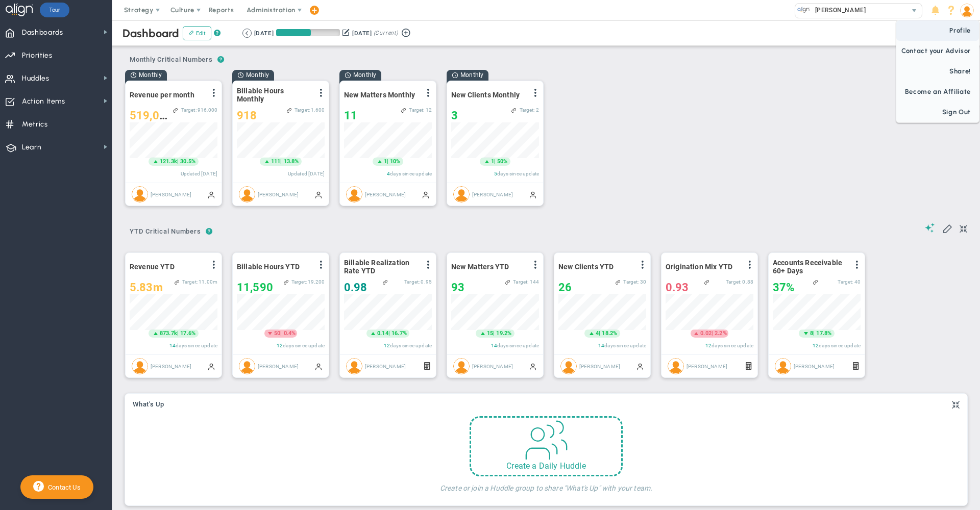 The image size is (980, 510). What do you see at coordinates (454, 115) in the screenshot?
I see `span: 3` at bounding box center [454, 115].